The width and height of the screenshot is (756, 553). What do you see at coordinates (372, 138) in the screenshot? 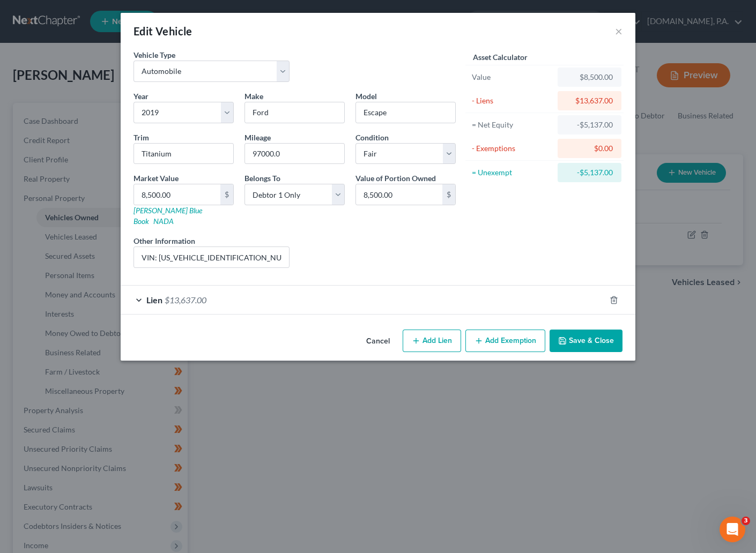
I see `label: Condition` at bounding box center [372, 138].